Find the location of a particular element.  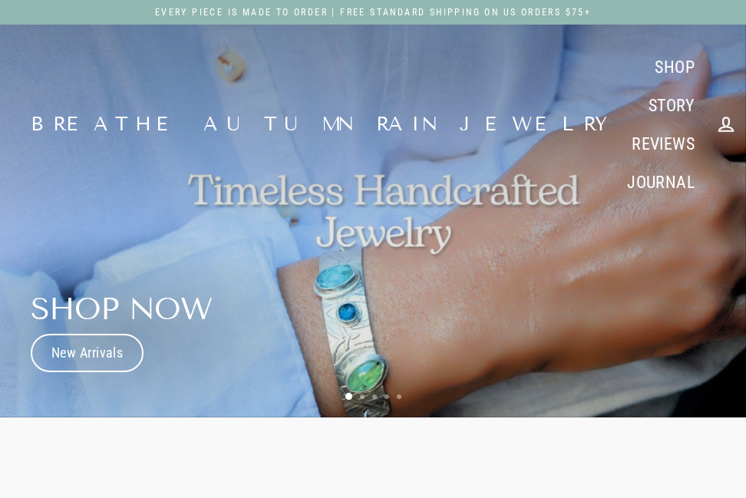

a: JOURNAL is located at coordinates (661, 183).